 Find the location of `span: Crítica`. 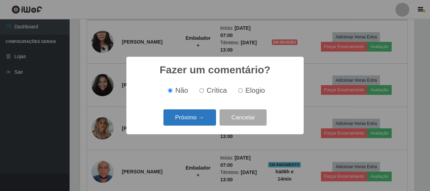

span: Crítica is located at coordinates (217, 90).